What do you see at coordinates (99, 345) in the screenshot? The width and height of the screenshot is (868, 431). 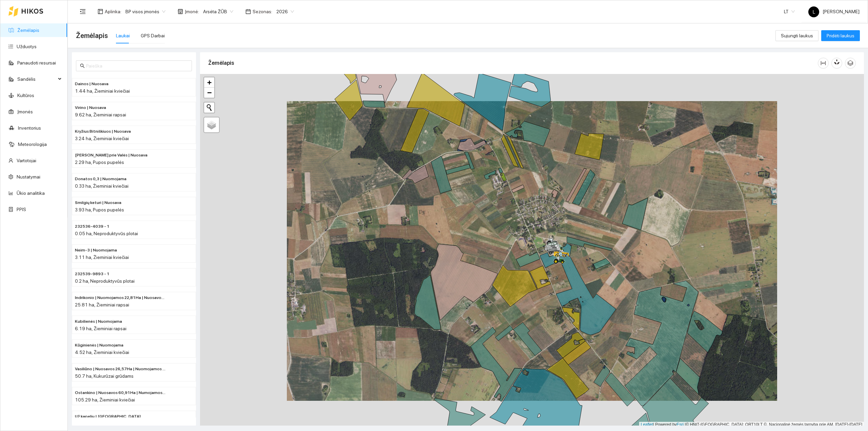 I see `span: Kūginienės | Nuomojama` at bounding box center [99, 345].